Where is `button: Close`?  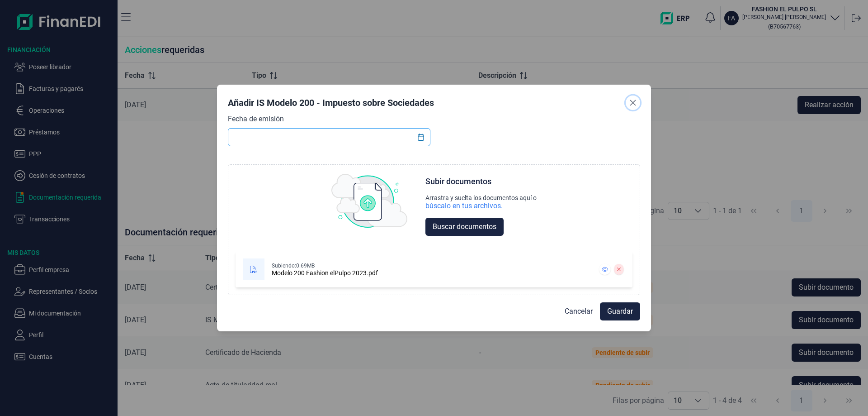 button: Close is located at coordinates (632, 103).